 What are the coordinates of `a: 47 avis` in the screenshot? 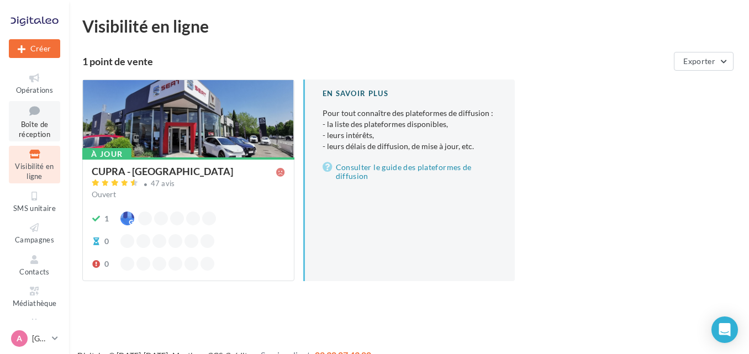 It's located at (188, 184).